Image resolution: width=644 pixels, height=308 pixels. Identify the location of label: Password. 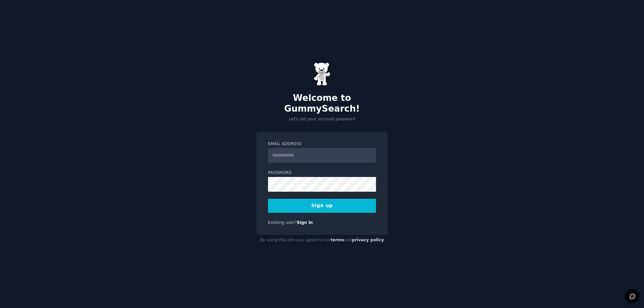
(322, 173).